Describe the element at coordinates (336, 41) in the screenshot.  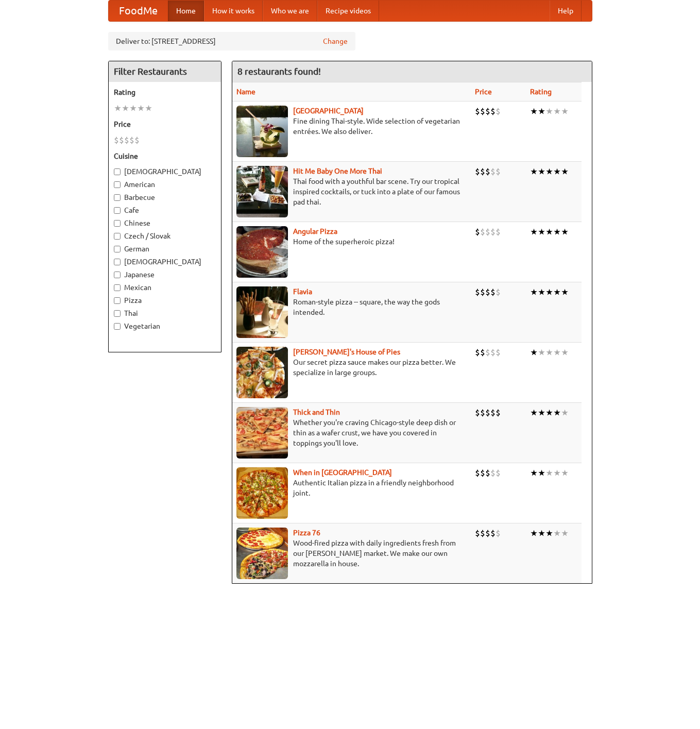
I see `a: Change` at that location.